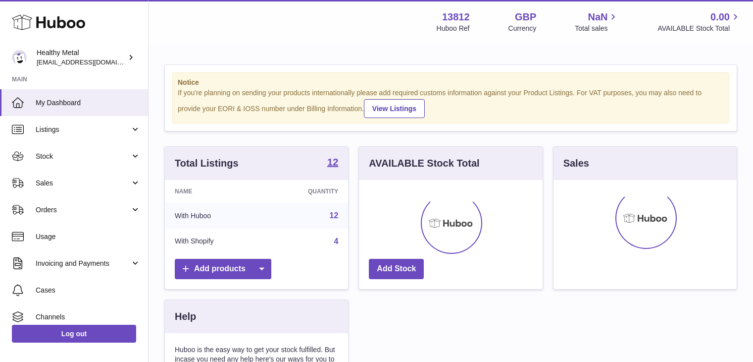 The width and height of the screenshot is (753, 362). Describe the element at coordinates (83, 156) in the screenshot. I see `span: Stock` at that location.